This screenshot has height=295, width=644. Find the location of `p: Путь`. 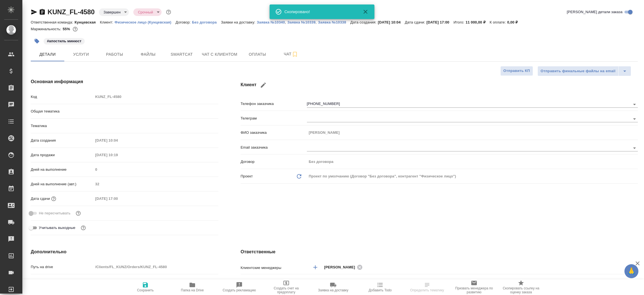

p: Путь is located at coordinates (62, 281).